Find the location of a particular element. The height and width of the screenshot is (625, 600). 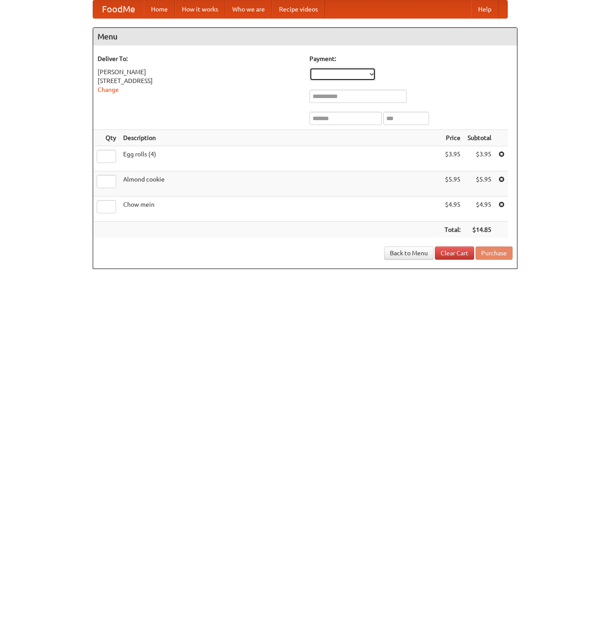

th: Subtotal is located at coordinates (480, 138).